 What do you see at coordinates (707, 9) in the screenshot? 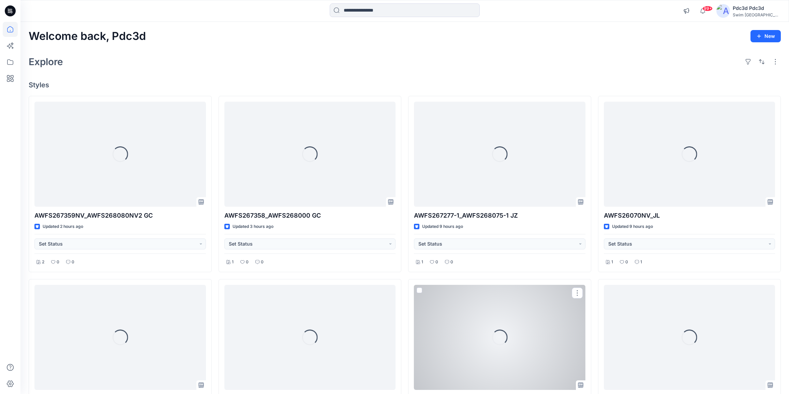
I see `span: 99+` at bounding box center [707, 9].